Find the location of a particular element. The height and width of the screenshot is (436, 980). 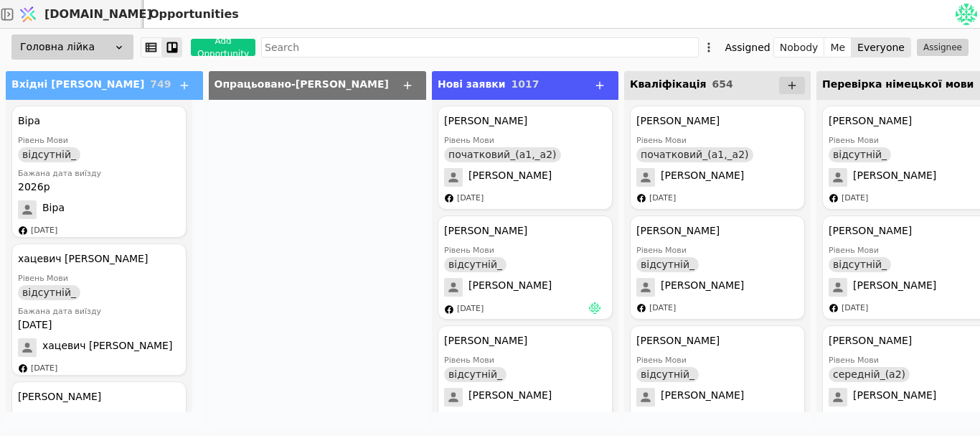

div: 2026р is located at coordinates (99, 186).